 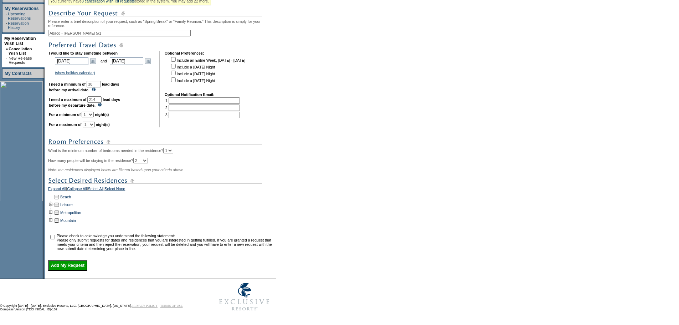 I want to click on a: Select All, so click(x=96, y=190).